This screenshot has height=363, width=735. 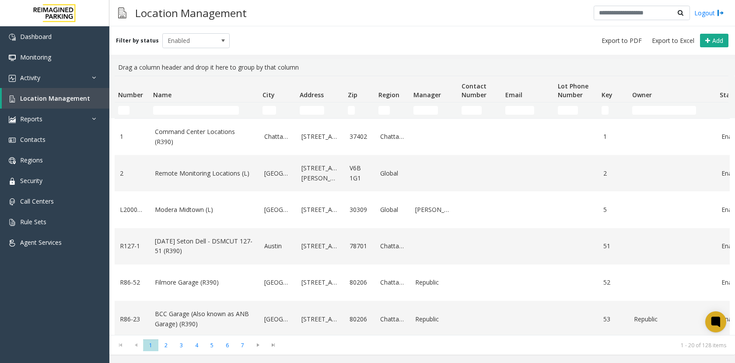 I want to click on input: Zip Filter, so click(x=351, y=110).